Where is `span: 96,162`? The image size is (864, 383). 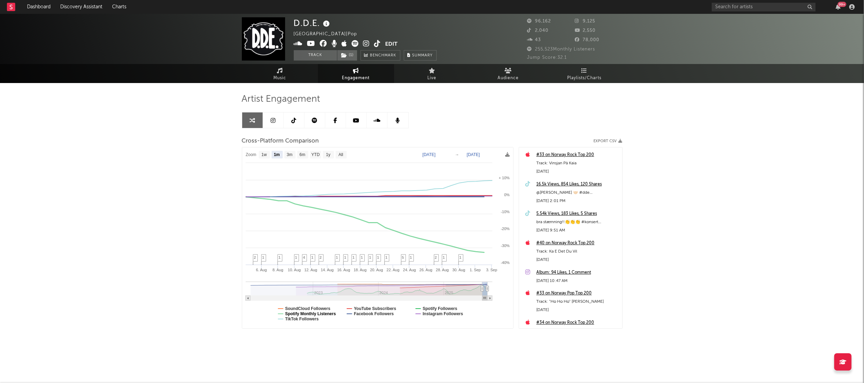 span: 96,162 is located at coordinates (539, 21).